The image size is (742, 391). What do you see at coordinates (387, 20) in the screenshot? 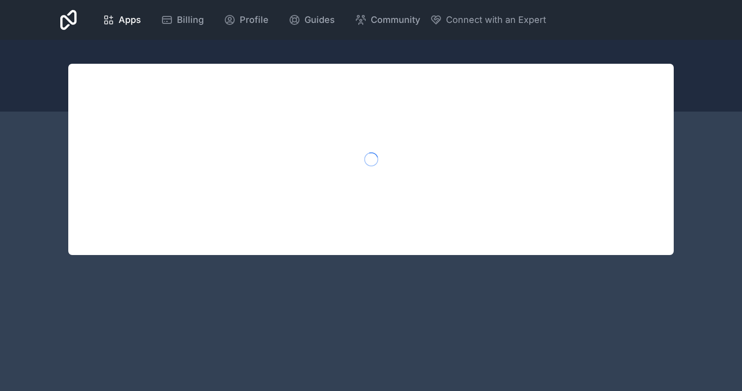
I see `a: Community` at bounding box center [387, 20].